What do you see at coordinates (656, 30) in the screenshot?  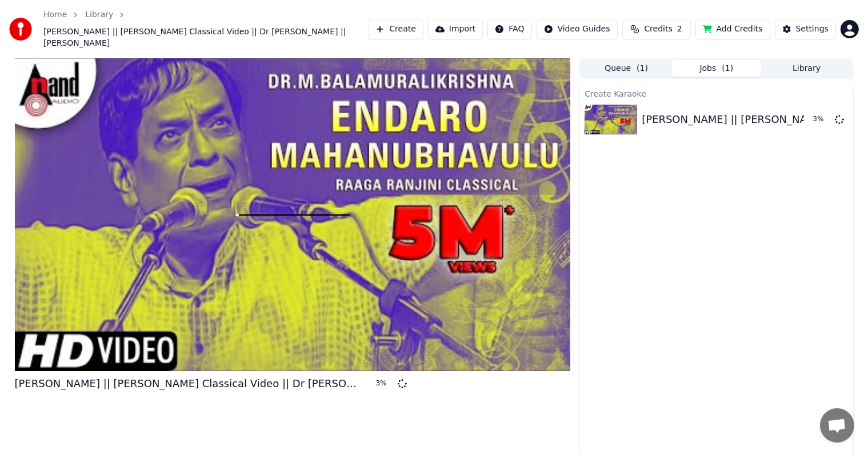 I see `button: Credits2` at bounding box center [656, 30].